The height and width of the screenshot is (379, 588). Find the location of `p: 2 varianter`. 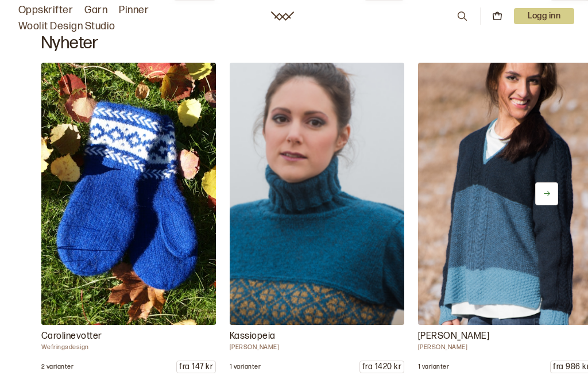

p: 2 varianter is located at coordinates (58, 367).